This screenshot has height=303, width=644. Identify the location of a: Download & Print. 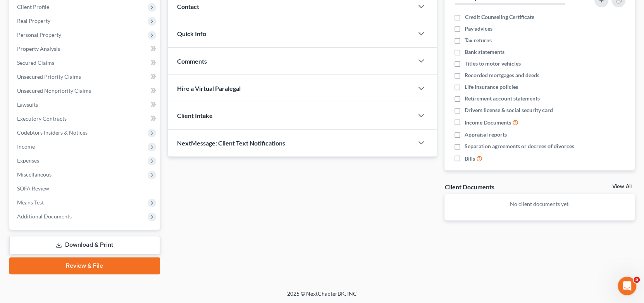
(85, 245).